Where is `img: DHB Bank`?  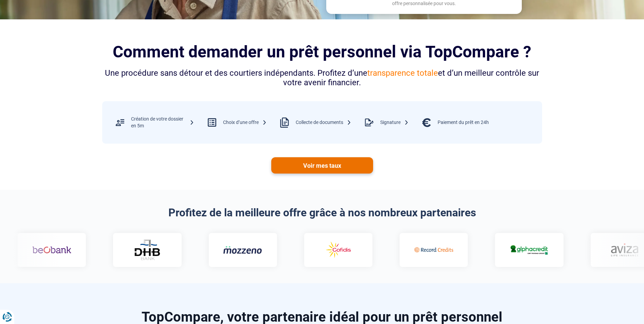
img: DHB Bank is located at coordinates (146, 250).